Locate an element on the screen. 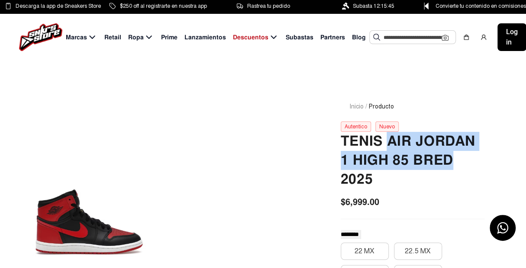 Image resolution: width=526 pixels, height=268 pixels. img: user is located at coordinates (483, 37).